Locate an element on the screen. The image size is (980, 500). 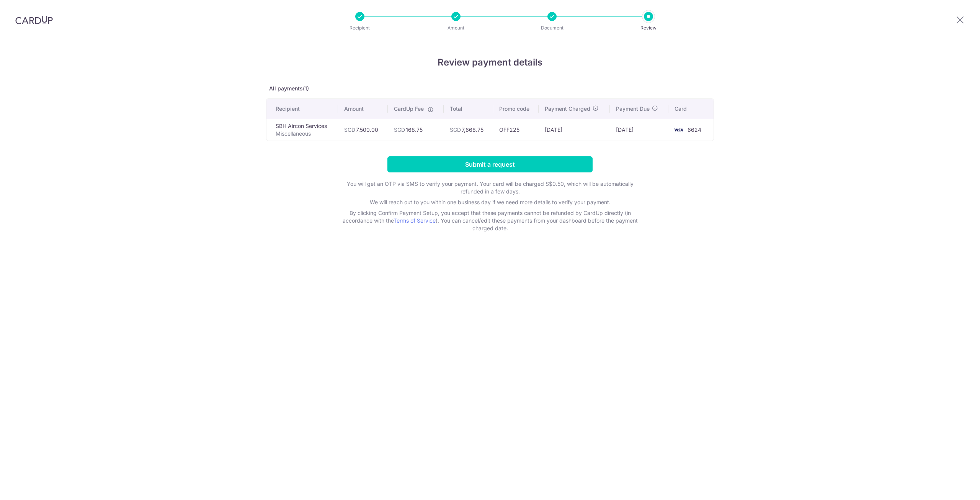
img: CardUp is located at coordinates (34, 20).